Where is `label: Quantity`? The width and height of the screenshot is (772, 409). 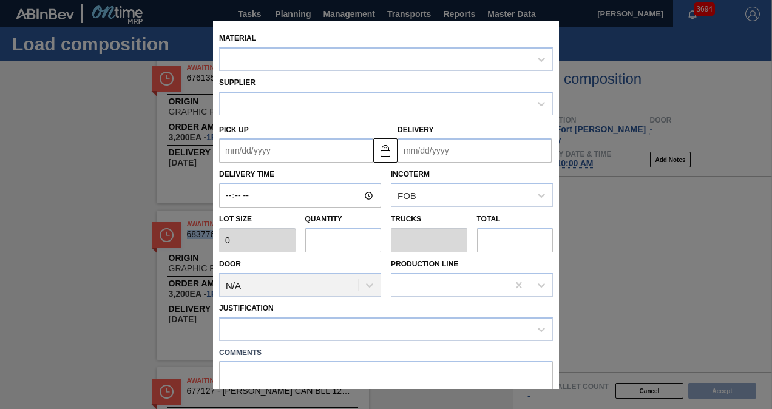 label: Quantity is located at coordinates (323, 219).